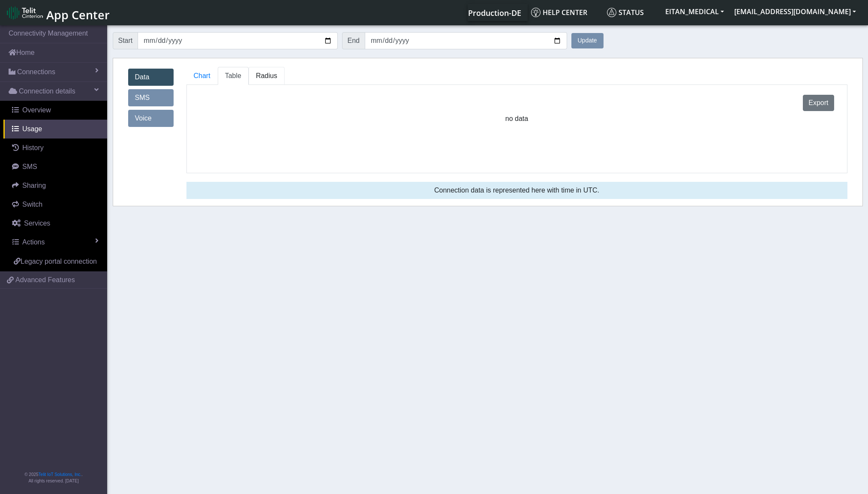 This screenshot has height=494, width=868. Describe the element at coordinates (354, 40) in the screenshot. I see `span: End` at that location.